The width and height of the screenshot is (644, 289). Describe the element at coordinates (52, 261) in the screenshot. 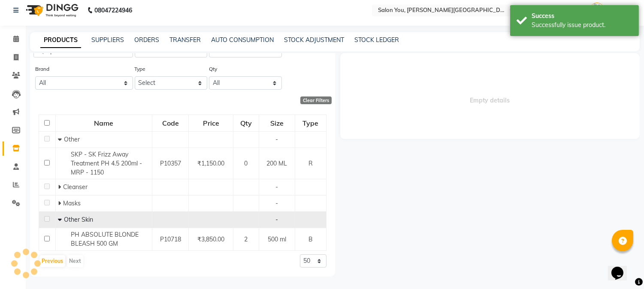

I see `button: Previous` at that location.